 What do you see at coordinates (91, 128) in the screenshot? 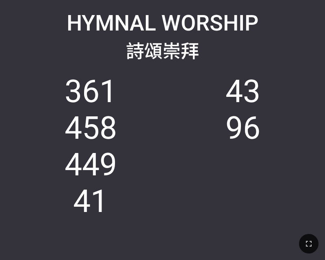
I see `li: 458` at bounding box center [91, 128].